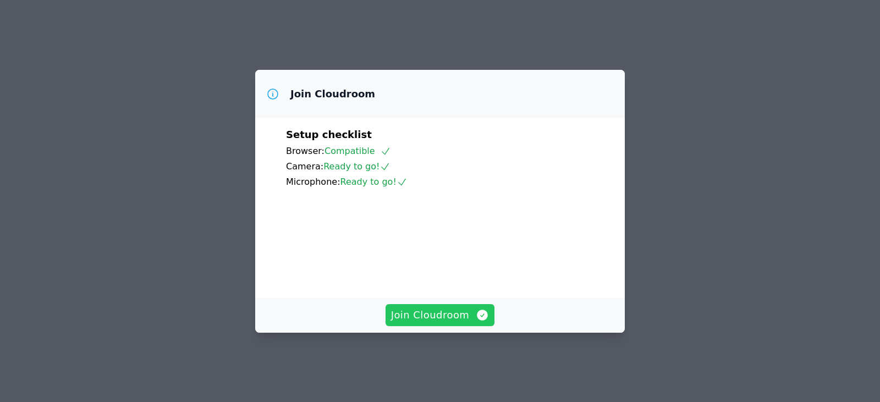  Describe the element at coordinates (358, 151) in the screenshot. I see `span: Compatible` at that location.